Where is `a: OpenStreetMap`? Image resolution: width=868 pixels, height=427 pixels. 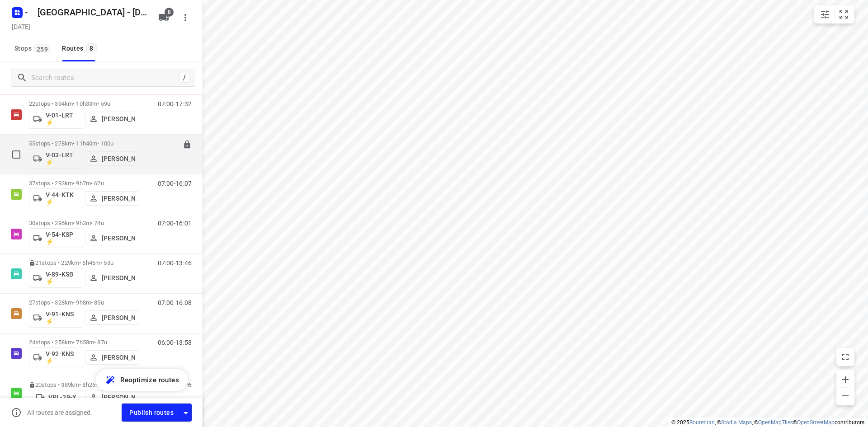 a: OpenStreetMap is located at coordinates (815, 422).